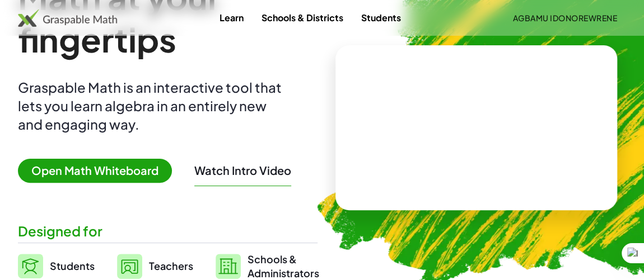 This screenshot has width=644, height=280. What do you see at coordinates (152, 105) in the screenshot?
I see `div: Graspable Math is an interactive tool that lets you learn algebra in an entirely new and engaging...` at bounding box center [152, 105].